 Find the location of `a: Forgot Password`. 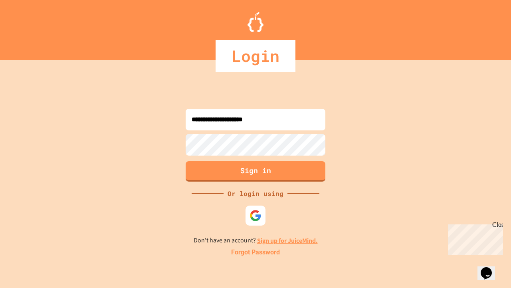

a: Forgot Password is located at coordinates (256, 252).